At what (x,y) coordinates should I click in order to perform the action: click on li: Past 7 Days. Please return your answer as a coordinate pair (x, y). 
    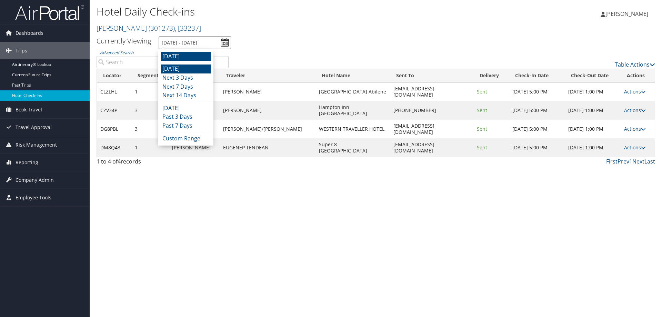
    Looking at the image, I should click on (186, 126).